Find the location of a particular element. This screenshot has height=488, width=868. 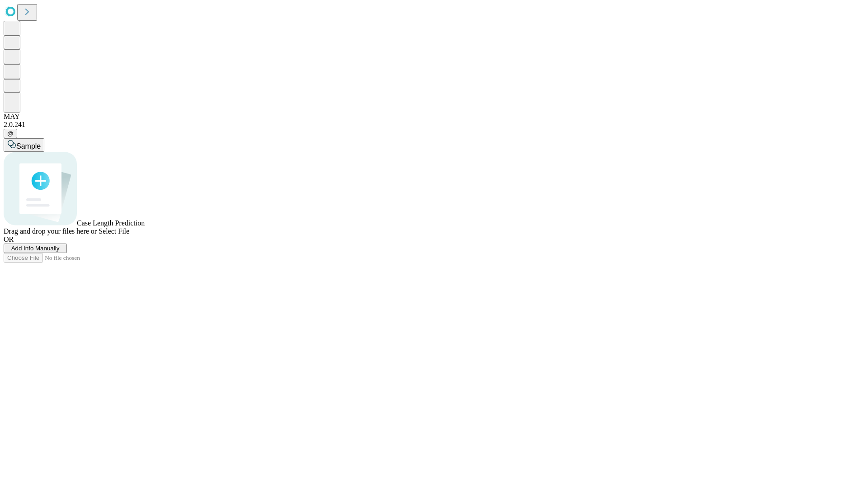

span: Drag and drop your files here or is located at coordinates (50, 231).